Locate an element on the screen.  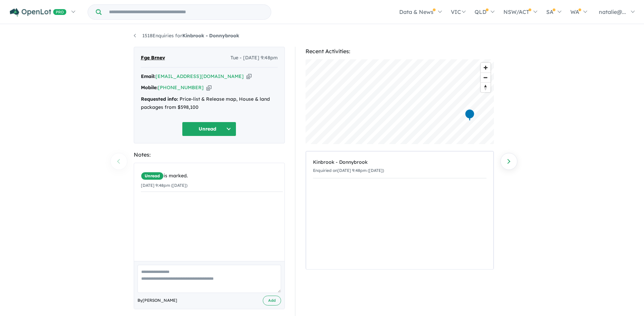
span: natalie@... is located at coordinates (612, 12).